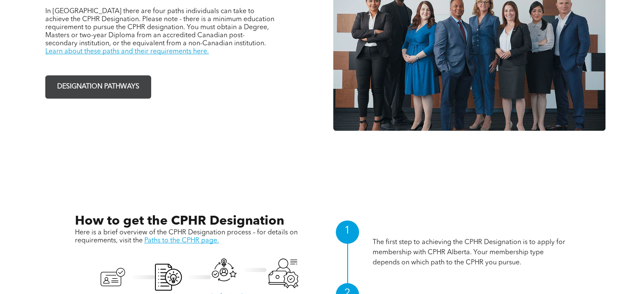 This screenshot has height=294, width=644. Describe the element at coordinates (471, 253) in the screenshot. I see `p: The first step to achieving the CPHR Designation is to apply for membership with CPHR Alberta. Yo...` at that location.